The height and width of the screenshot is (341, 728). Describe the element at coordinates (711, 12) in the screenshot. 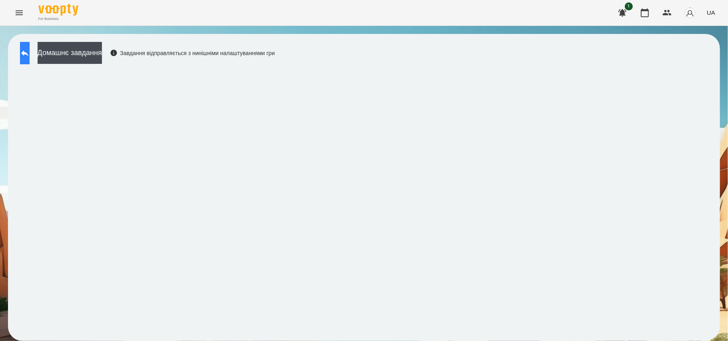

I see `button: UA` at that location.